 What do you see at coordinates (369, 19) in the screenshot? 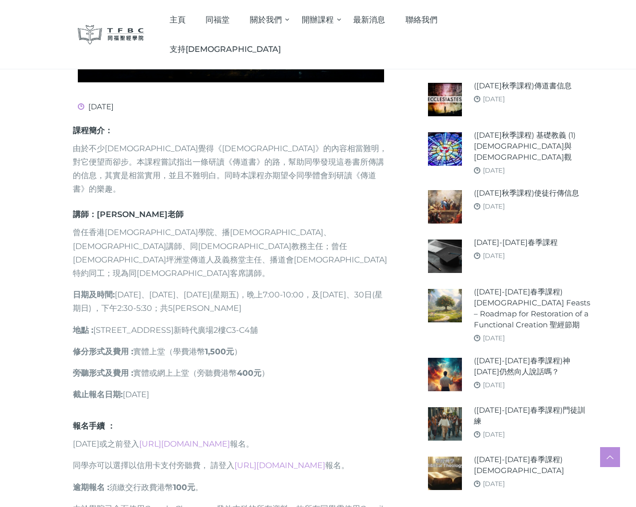
I see `a: 最新消息` at bounding box center [369, 19].